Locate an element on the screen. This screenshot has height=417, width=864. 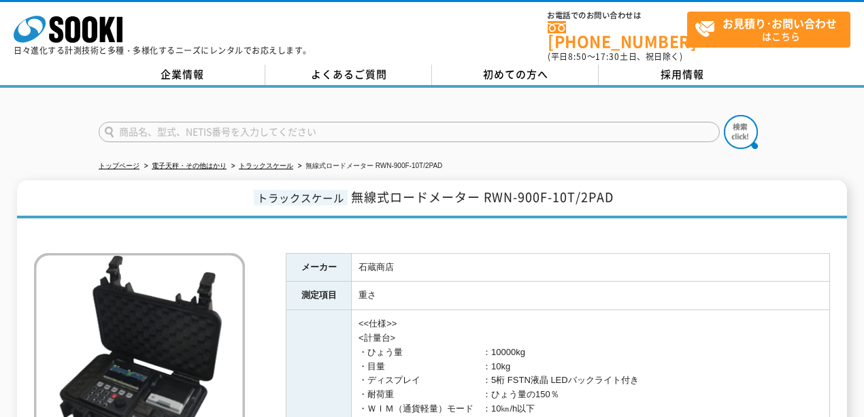
img: btn_search.png is located at coordinates (741, 132).